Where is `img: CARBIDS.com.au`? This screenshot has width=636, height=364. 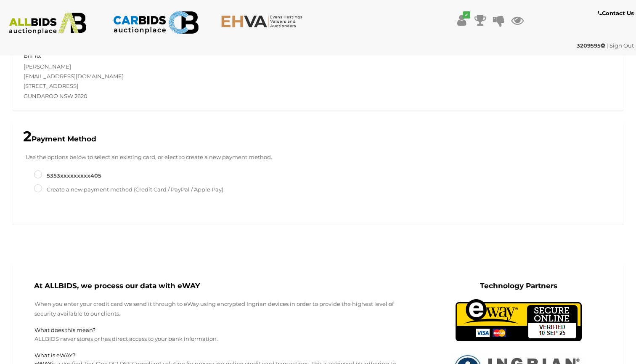
img: CARBIDS.com.au is located at coordinates (156, 22).